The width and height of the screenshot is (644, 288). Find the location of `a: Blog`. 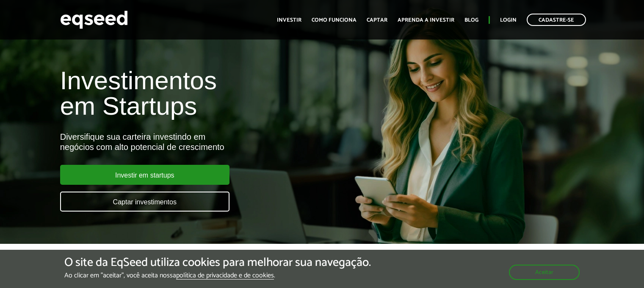

a: Blog is located at coordinates (471, 20).